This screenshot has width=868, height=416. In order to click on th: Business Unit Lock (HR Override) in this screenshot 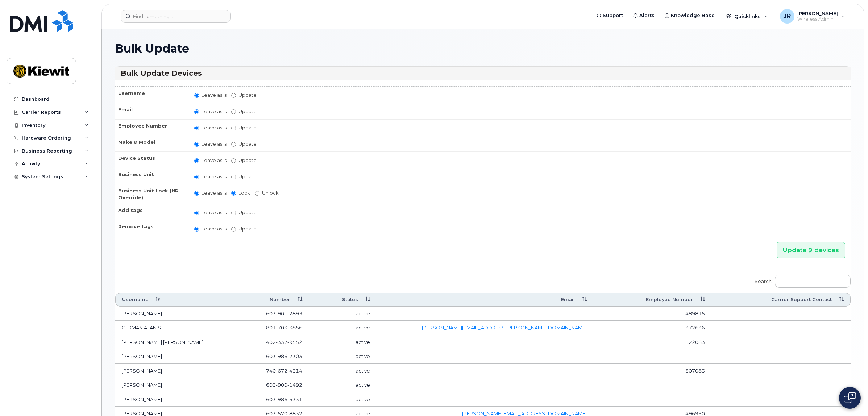, I will do `click(151, 193)`.